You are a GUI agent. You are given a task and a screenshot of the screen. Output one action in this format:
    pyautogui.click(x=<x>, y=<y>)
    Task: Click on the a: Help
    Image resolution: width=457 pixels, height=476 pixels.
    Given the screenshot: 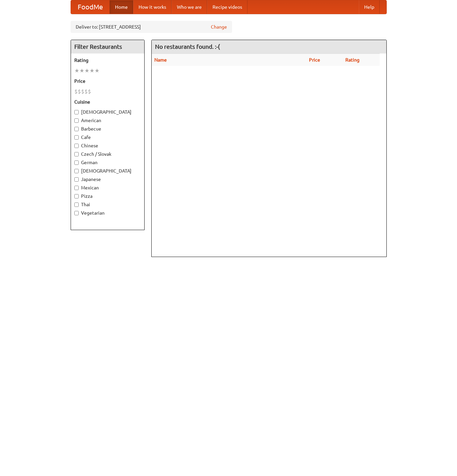 What is the action you would take?
    pyautogui.click(x=369, y=7)
    